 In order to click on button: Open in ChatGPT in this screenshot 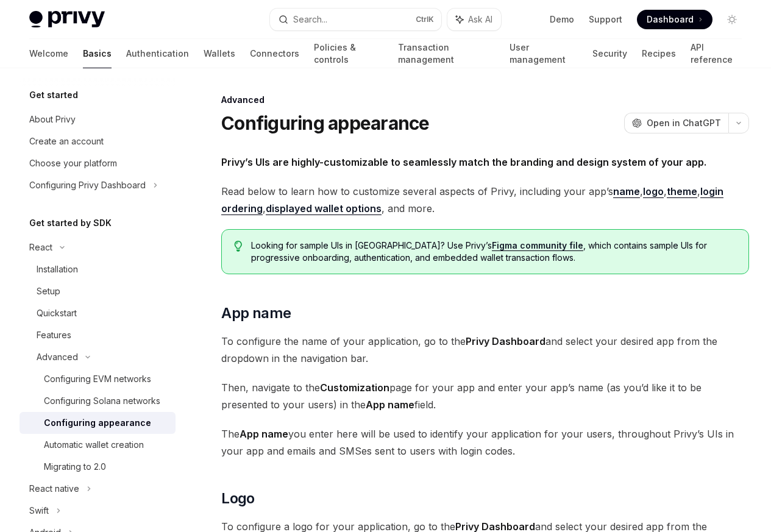, I will do `click(676, 123)`.